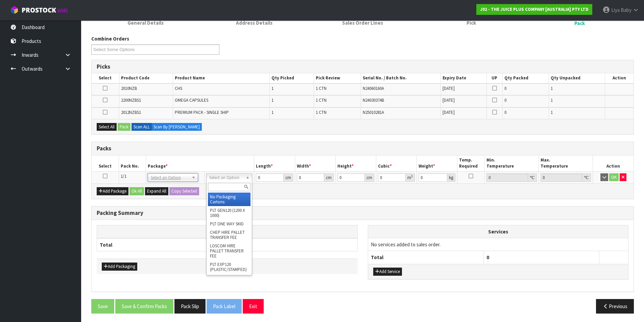 Image resolution: width=644 pixels, height=322 pixels. I want to click on span: ProStock, so click(39, 10).